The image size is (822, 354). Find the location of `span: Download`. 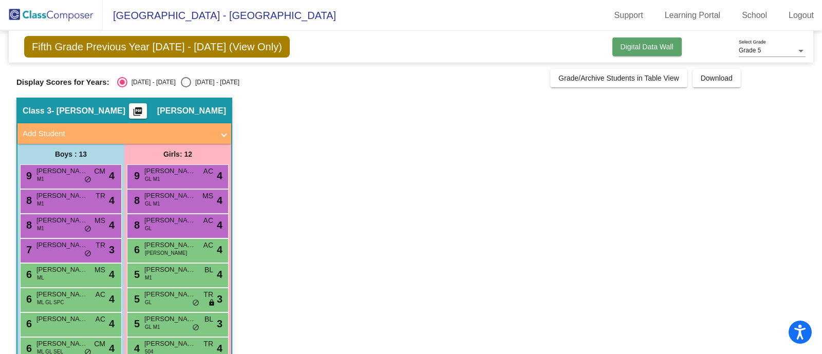

span: Download is located at coordinates (717, 78).